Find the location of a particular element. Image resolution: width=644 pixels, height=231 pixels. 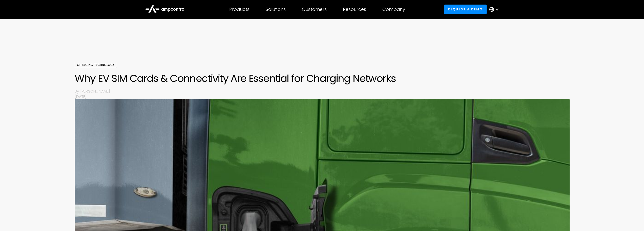

div: Customers is located at coordinates (314, 9).